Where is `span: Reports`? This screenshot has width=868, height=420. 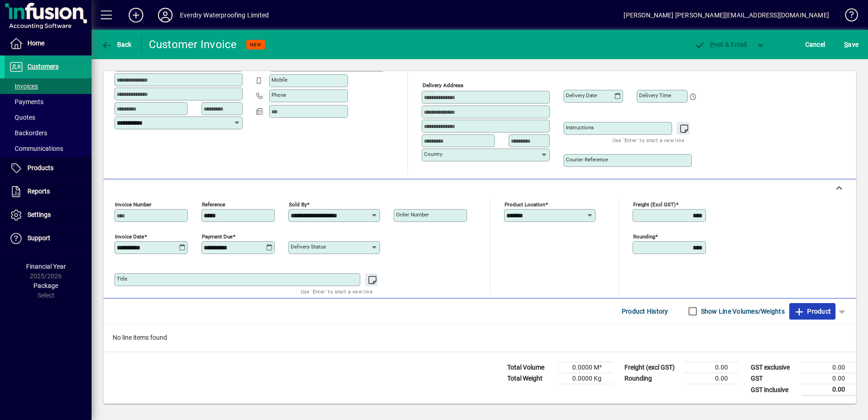 span: Reports is located at coordinates (38, 191).